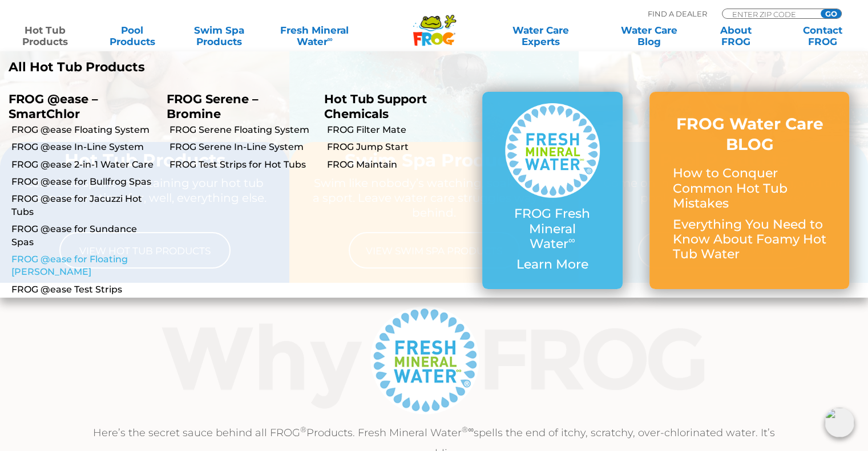 This screenshot has width=868, height=451. What do you see at coordinates (45, 36) in the screenshot?
I see `a: Hot TubProducts` at bounding box center [45, 36].